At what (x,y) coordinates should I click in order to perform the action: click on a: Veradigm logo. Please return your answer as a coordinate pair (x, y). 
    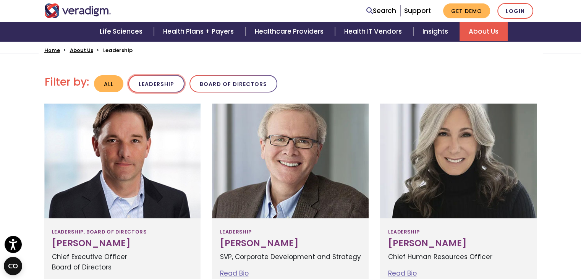
    Looking at the image, I should click on (78, 11).